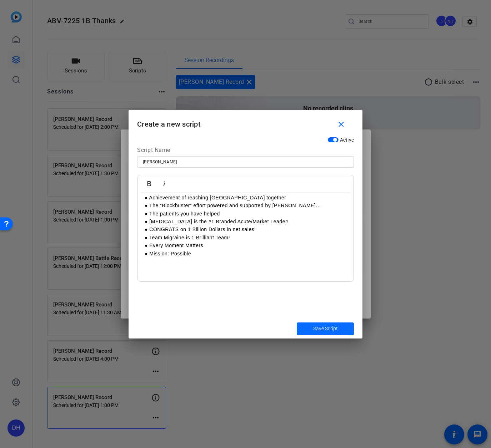 The image size is (491, 448). What do you see at coordinates (245, 229) in the screenshot?
I see `p: ● CONGRATS on 1 Billion Dollars in net sales!` at bounding box center [245, 229].